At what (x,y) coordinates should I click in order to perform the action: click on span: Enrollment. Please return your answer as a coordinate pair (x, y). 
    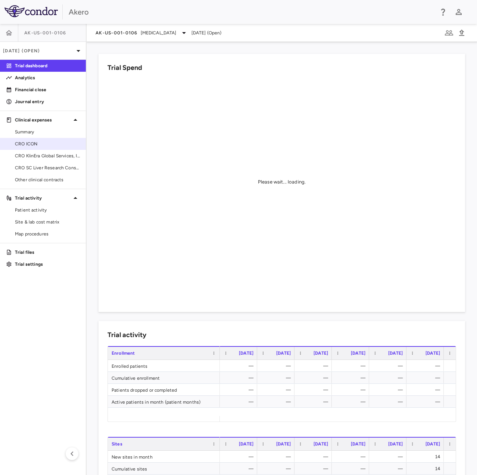
    Looking at the image, I should click on (123, 353).